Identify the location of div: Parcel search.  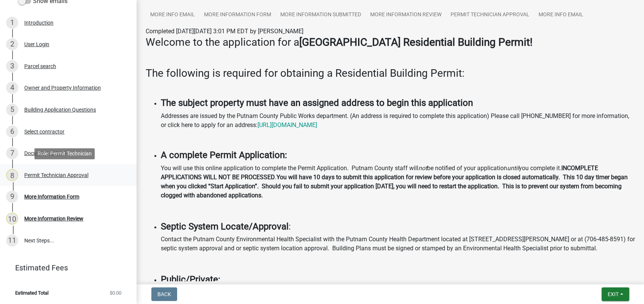
(40, 66).